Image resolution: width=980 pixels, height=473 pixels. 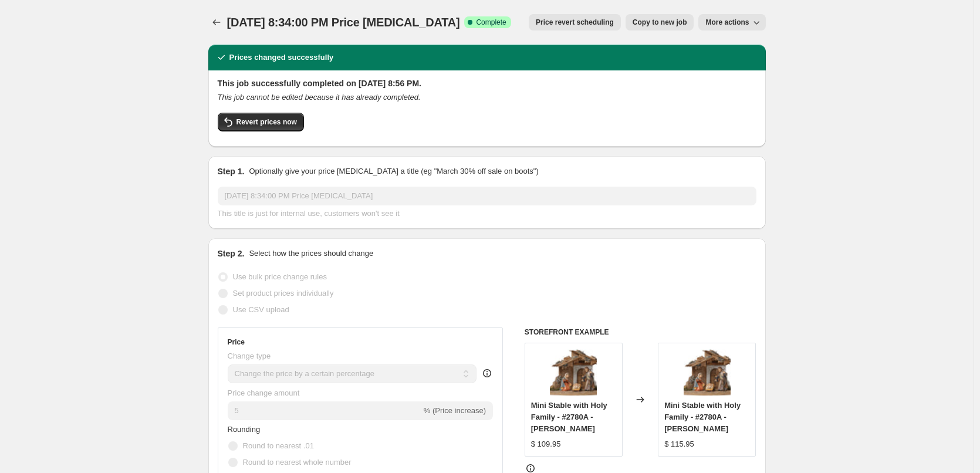 What do you see at coordinates (308, 213) in the screenshot?
I see `span: This title is just for internal use, customers won't see it` at bounding box center [308, 213].